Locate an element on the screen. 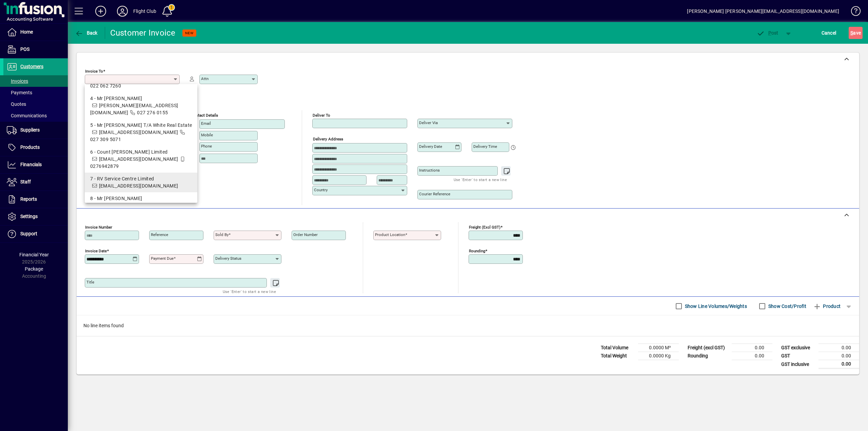 Image resolution: width=868 pixels, height=431 pixels. a: Home is located at coordinates (35, 32).